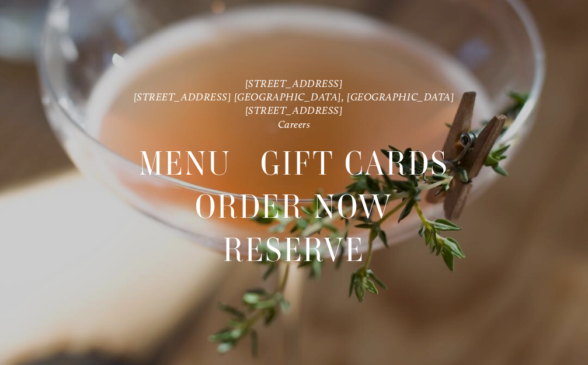 Image resolution: width=588 pixels, height=365 pixels. Describe the element at coordinates (294, 206) in the screenshot. I see `a: Order Now` at that location.